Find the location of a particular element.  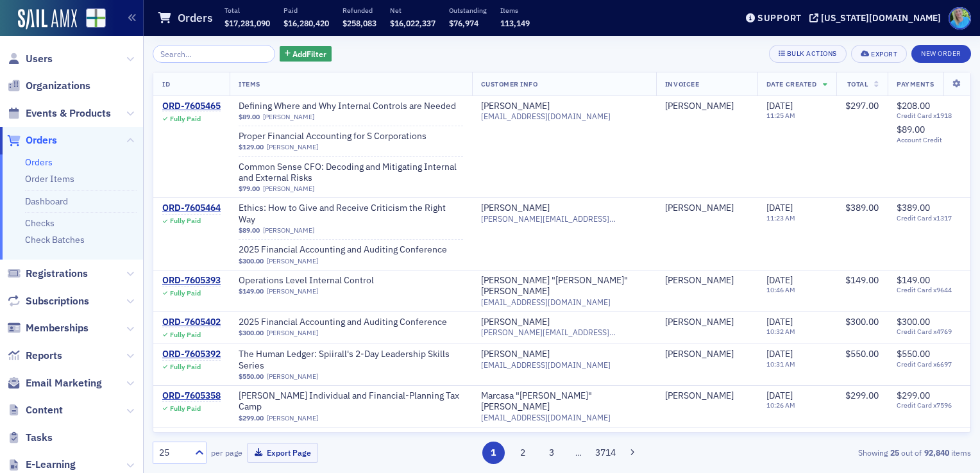

time: 10:26 AM is located at coordinates (780, 405).